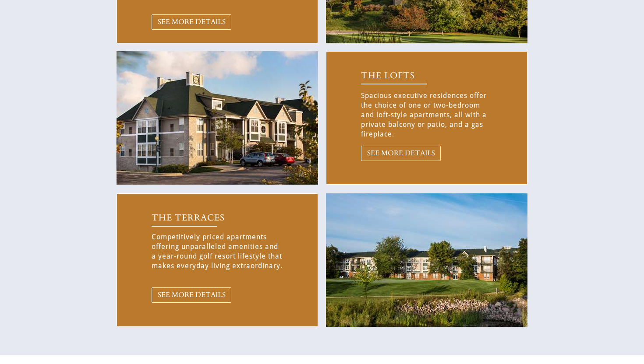  Describe the element at coordinates (188, 217) in the screenshot. I see `span: THE TERRACES` at that location.